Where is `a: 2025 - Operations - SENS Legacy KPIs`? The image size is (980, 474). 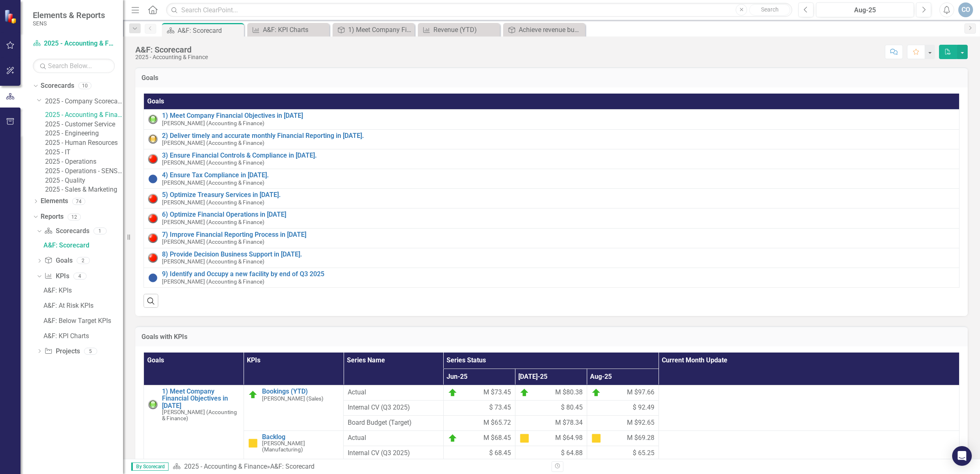 a: 2025 - Operations - SENS Legacy KPIs is located at coordinates (84, 171).